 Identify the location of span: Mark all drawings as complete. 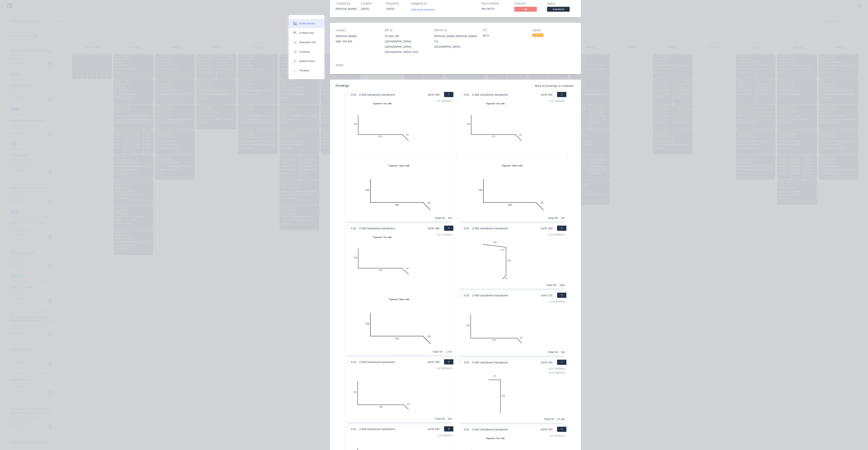
(554, 86).